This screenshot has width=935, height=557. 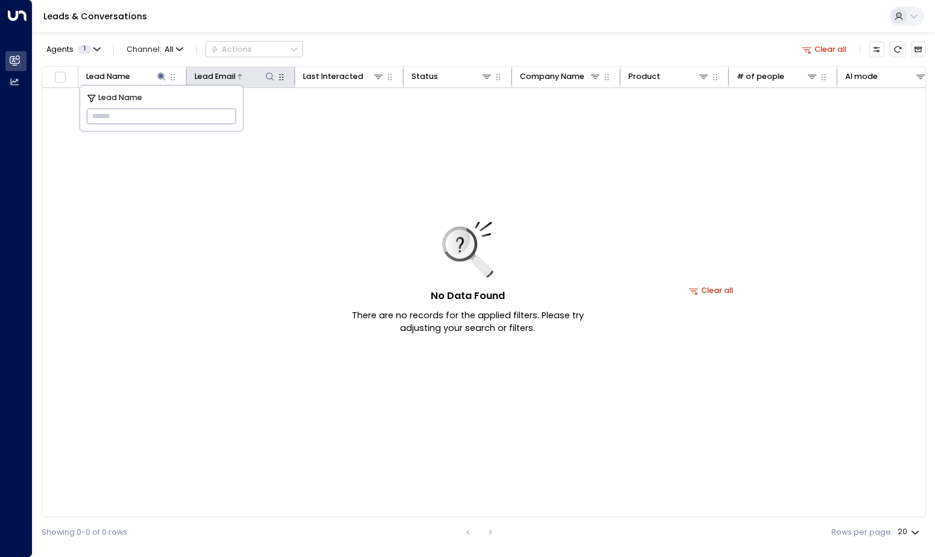 What do you see at coordinates (95, 16) in the screenshot?
I see `a: Leads & Conversations` at bounding box center [95, 16].